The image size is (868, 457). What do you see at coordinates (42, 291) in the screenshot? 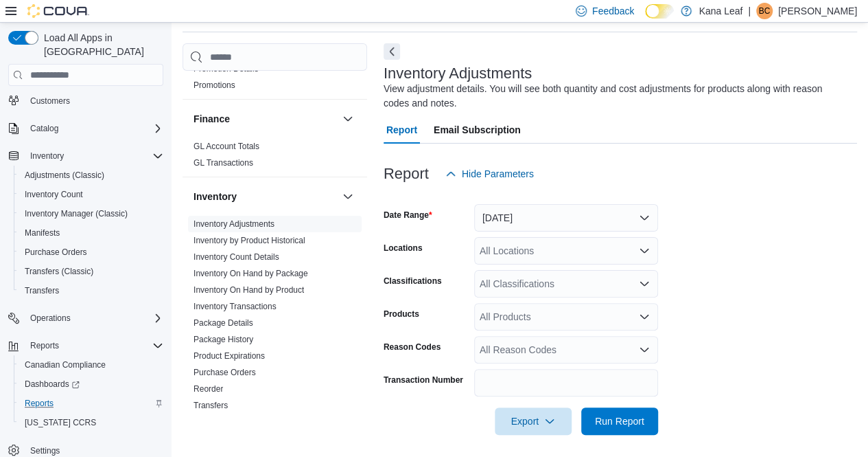
I see `a: Transfers` at bounding box center [42, 291].